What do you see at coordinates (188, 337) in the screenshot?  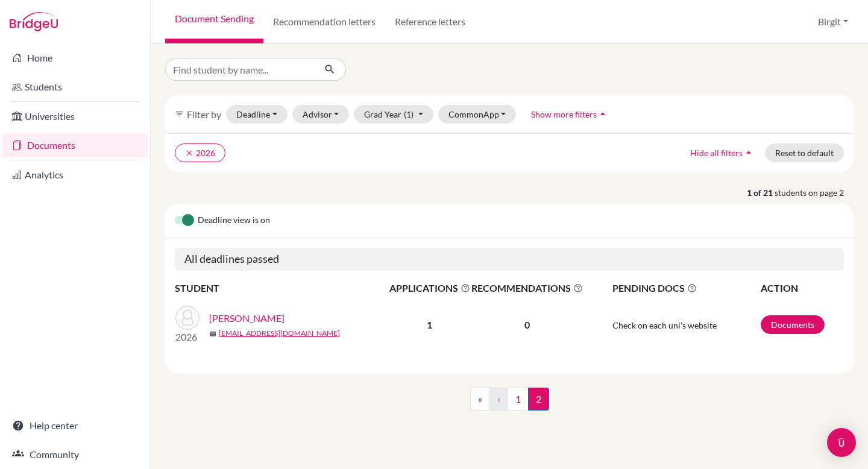 I see `p: 2026` at bounding box center [188, 337].